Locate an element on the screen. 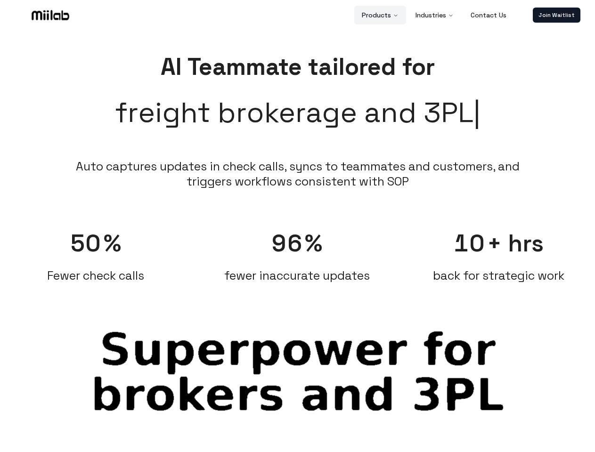  nav: Main is located at coordinates (434, 15).